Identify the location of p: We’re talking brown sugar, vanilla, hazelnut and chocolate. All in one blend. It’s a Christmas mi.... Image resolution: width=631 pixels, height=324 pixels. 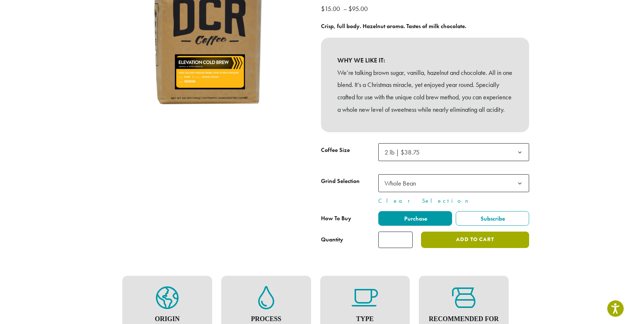
(425, 91).